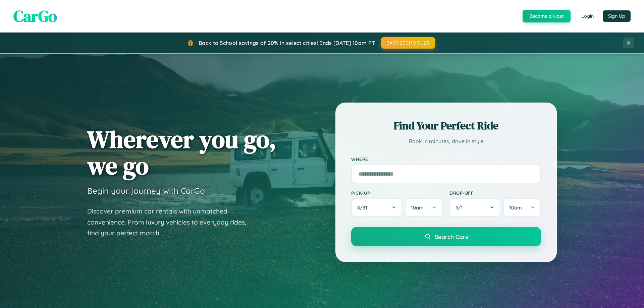  Describe the element at coordinates (616, 16) in the screenshot. I see `button: Sign Up` at that location.